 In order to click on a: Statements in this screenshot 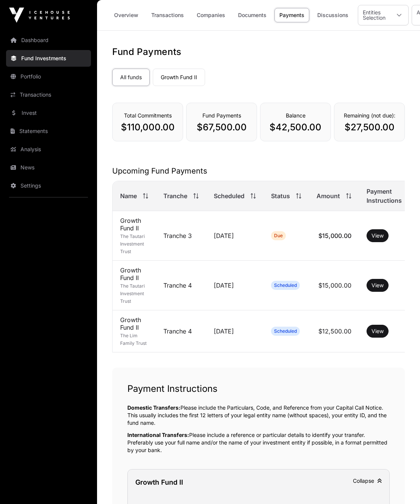, I will do `click(48, 131)`.